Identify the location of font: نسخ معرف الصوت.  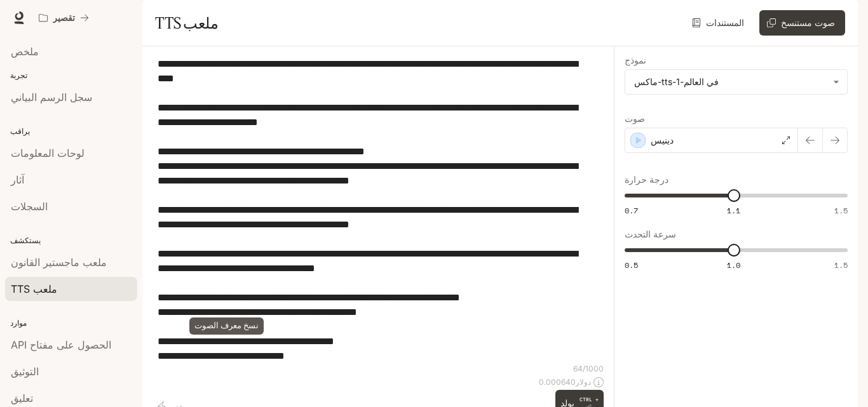
(226, 325).